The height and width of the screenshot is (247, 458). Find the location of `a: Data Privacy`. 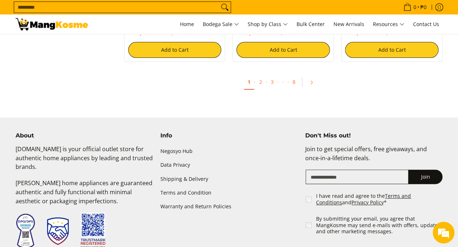

a: Data Privacy is located at coordinates (229, 165).